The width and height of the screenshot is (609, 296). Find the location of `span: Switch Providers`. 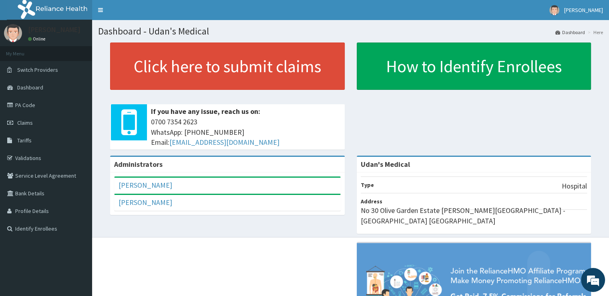

span: Switch Providers is located at coordinates (38, 70).